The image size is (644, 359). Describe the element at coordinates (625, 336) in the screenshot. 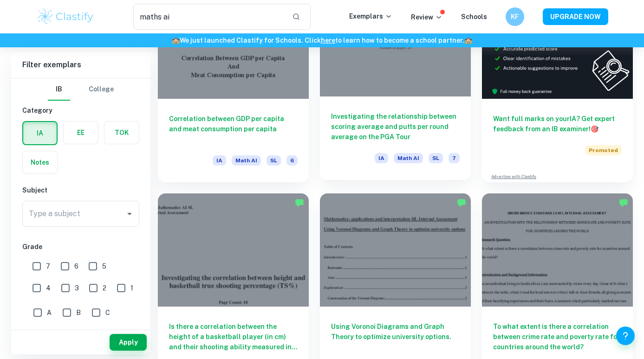

I see `button: Help and Feedback` at that location.